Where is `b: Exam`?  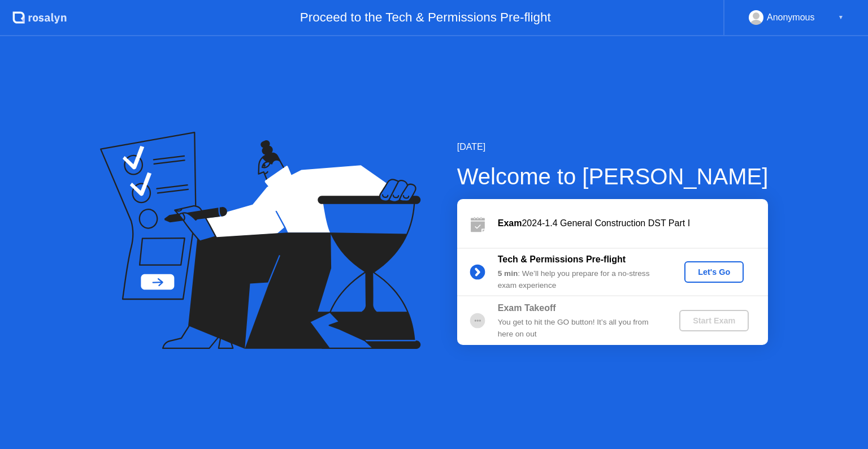 b: Exam is located at coordinates (510, 222).